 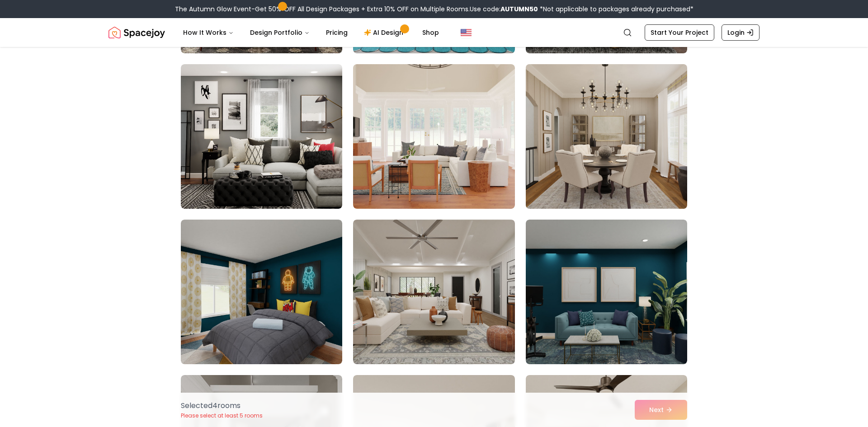 I want to click on button: Design Portfolio, so click(x=280, y=33).